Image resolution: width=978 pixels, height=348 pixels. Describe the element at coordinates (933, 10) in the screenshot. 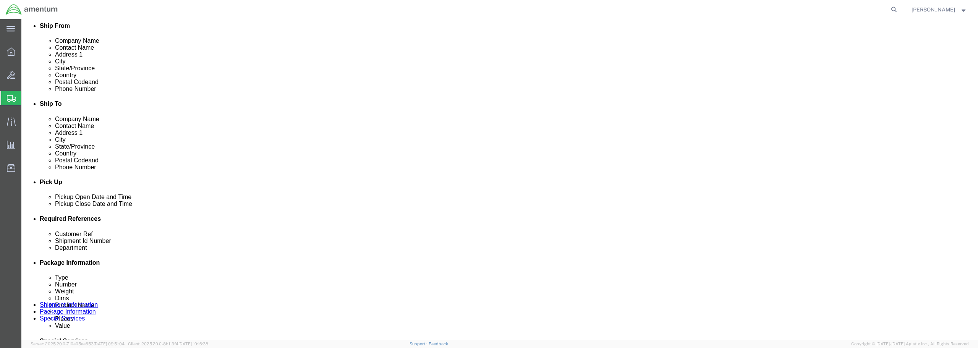

I see `span: Derrick Gory` at that location.